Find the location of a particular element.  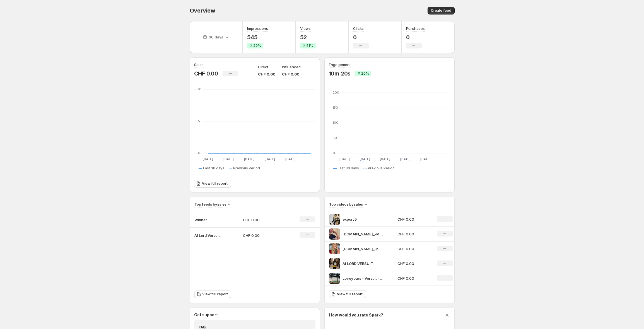

span: Overview is located at coordinates (202, 11).